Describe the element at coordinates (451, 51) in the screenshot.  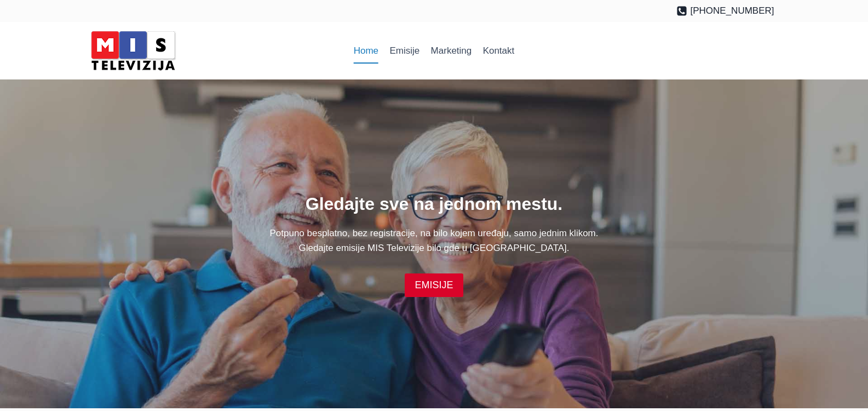
I see `a: Marketing` at that location.